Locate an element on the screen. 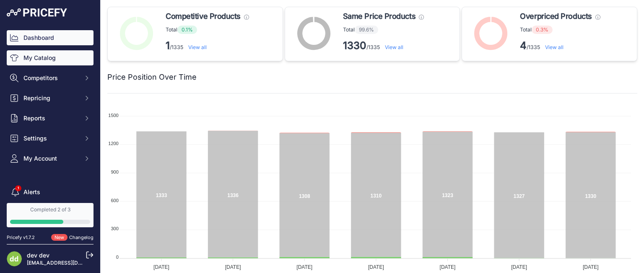  a: Alerts is located at coordinates (50, 192).